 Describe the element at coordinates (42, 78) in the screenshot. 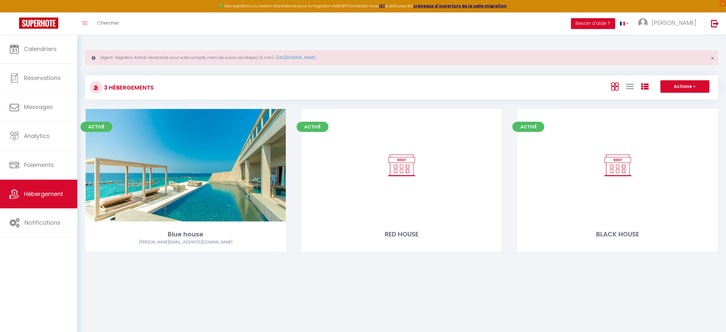

I see `span: Réservations` at that location.